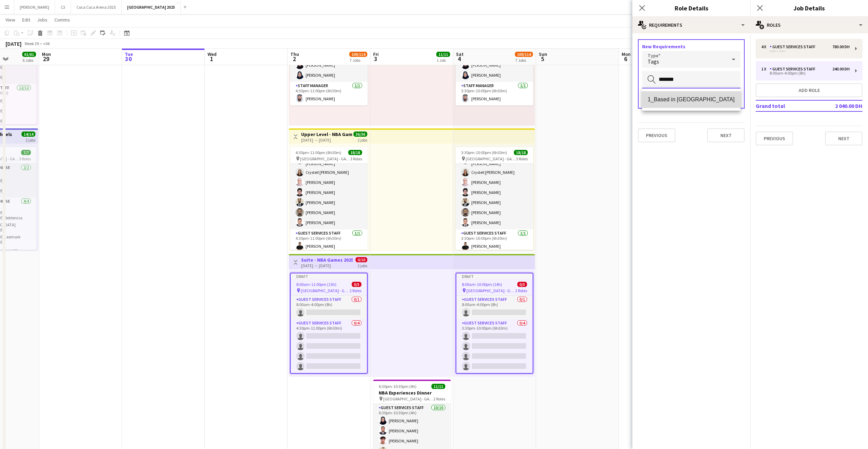 The height and width of the screenshot is (449, 868). Describe the element at coordinates (765, 69) in the screenshot. I see `div: 1 x` at that location.